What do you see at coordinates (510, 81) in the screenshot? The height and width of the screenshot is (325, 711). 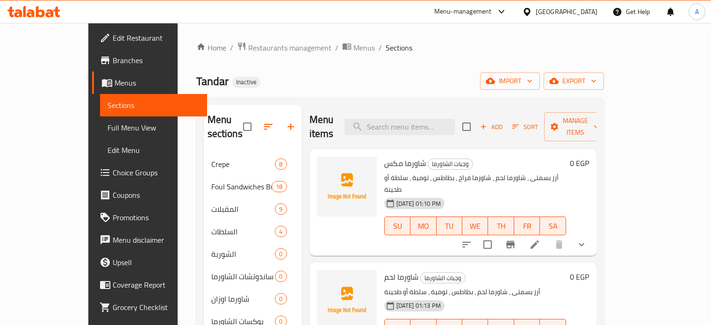 I see `button: import` at bounding box center [510, 81].